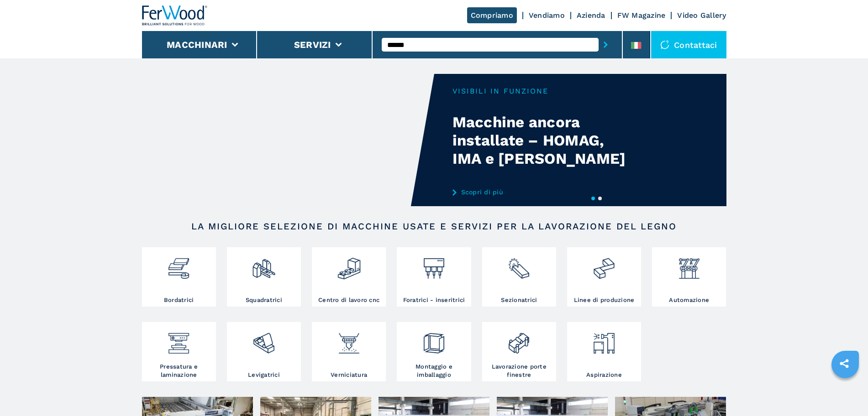  What do you see at coordinates (179, 371) in the screenshot?
I see `h3: Pressatura e laminazione` at bounding box center [179, 371].